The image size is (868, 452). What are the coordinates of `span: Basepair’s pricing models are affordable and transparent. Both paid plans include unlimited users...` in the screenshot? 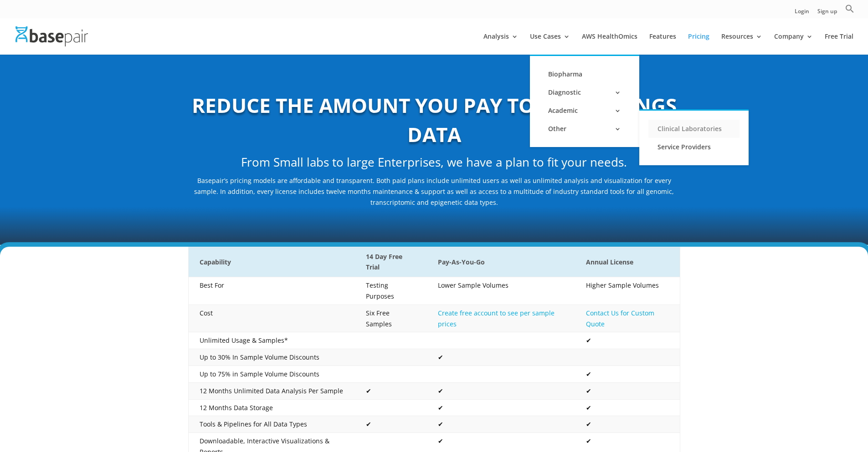 It's located at (434, 191).